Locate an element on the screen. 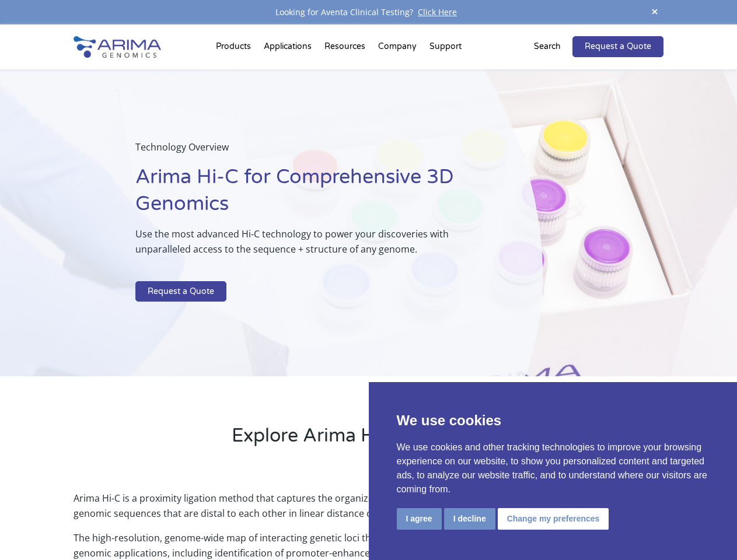 The image size is (737, 560). p: Search is located at coordinates (547, 47).